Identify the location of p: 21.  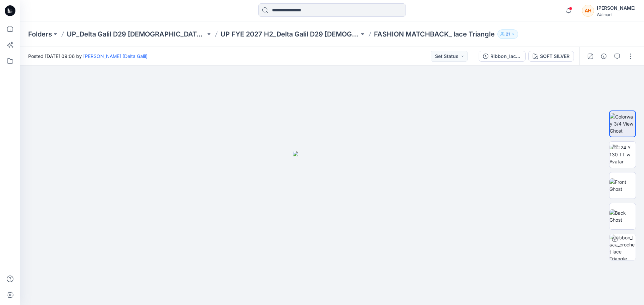
(508, 34).